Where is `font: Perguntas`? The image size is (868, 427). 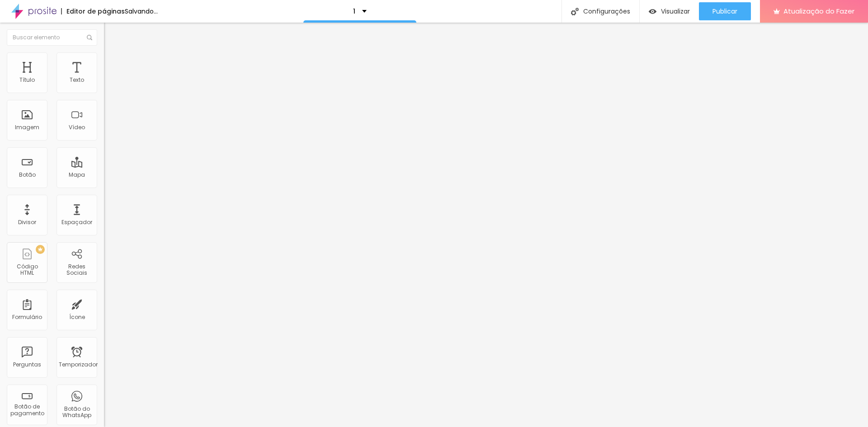 font: Perguntas is located at coordinates (27, 365).